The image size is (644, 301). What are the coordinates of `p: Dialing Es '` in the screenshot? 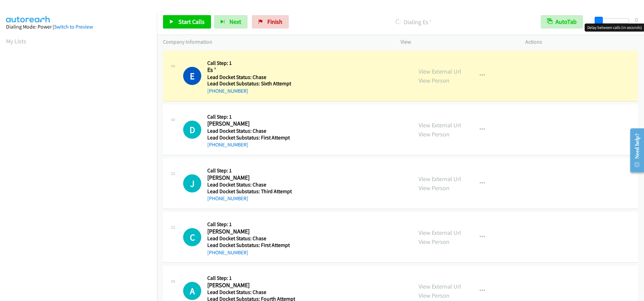 It's located at (414, 22).